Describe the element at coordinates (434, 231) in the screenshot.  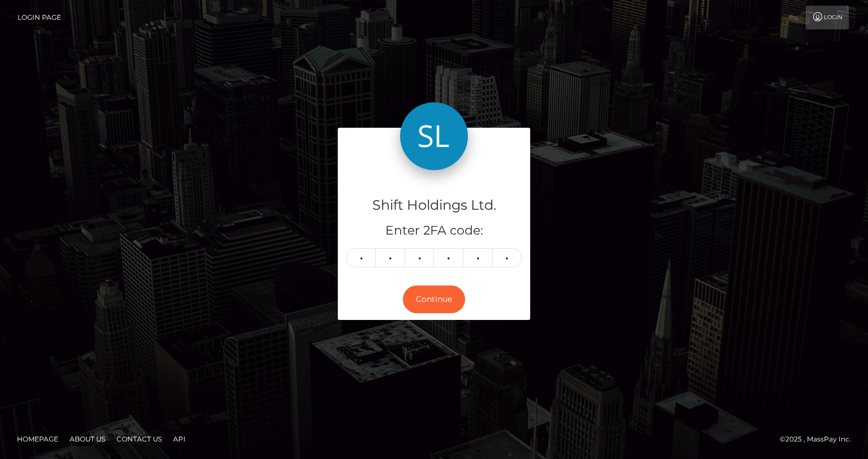
I see `h5: Enter 2FA code:` at that location.